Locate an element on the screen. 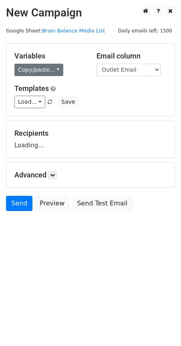  h2: New Campaign is located at coordinates (90, 13).